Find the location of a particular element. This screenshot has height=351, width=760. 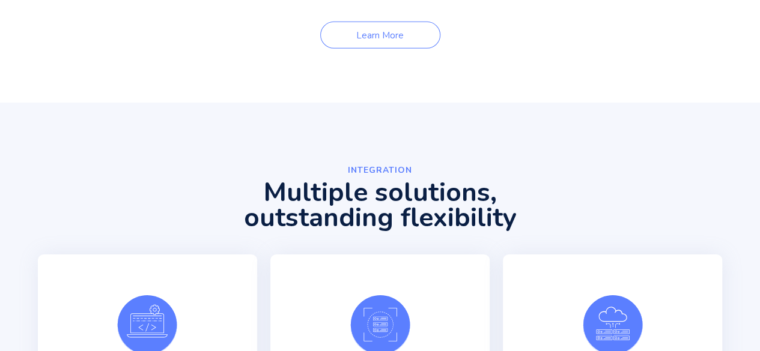

p: INTEGRAtiON is located at coordinates (380, 170).